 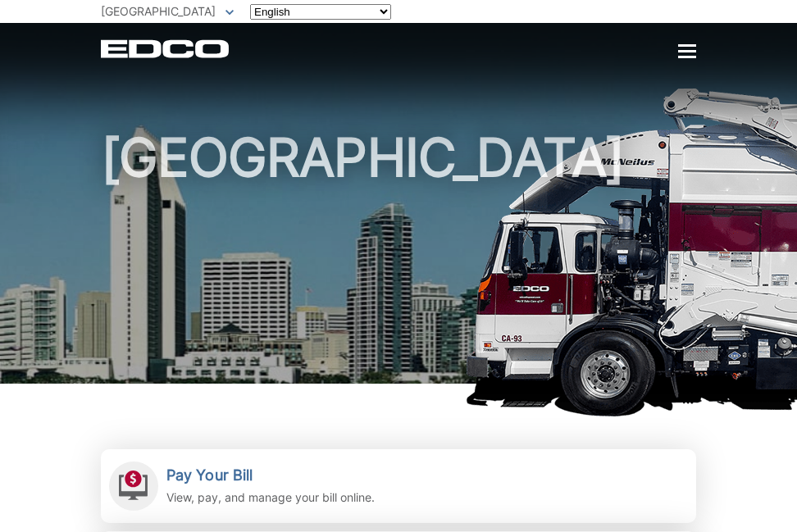 What do you see at coordinates (399, 487) in the screenshot?
I see `a: Pay Your Bill View, pay, and manage your bill online.` at bounding box center [399, 487].